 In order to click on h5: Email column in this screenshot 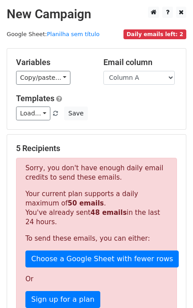, I will do `click(140, 62)`.